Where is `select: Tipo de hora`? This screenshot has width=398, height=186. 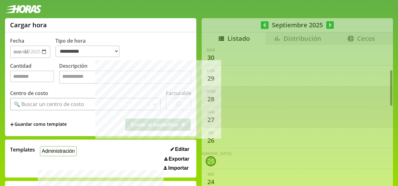 select: Tipo de hora is located at coordinates (87, 51).